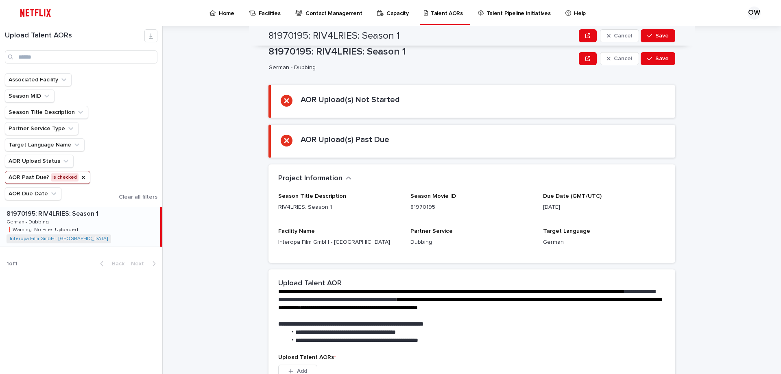  What do you see at coordinates (46, 112) in the screenshot?
I see `button: Season Title Description` at bounding box center [46, 112].